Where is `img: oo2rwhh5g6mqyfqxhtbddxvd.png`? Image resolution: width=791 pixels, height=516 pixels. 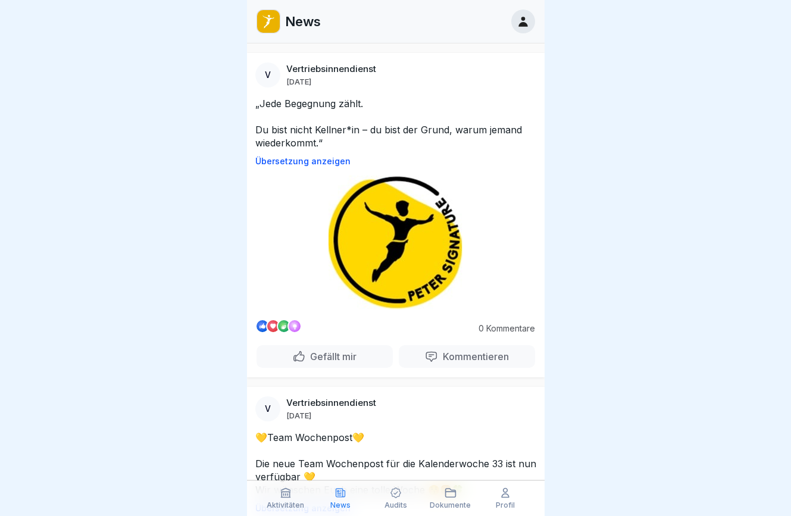
img: oo2rwhh5g6mqyfqxhtbddxvd.png is located at coordinates (268, 21).